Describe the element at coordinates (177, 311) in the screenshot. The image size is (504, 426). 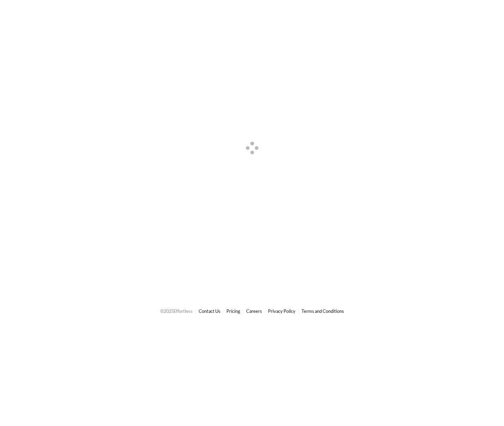
I see `span: © 2025 Effortless` at that location.